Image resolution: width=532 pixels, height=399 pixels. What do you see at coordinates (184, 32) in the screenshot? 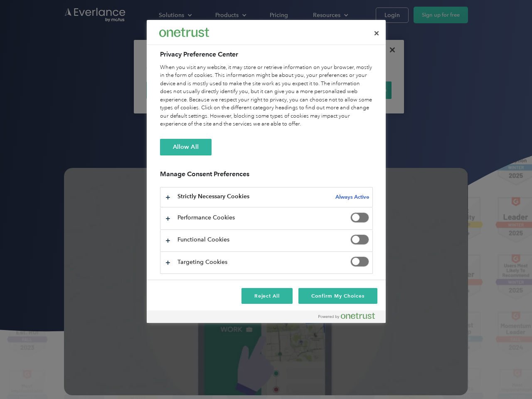
I see `div: Everlance` at bounding box center [184, 32].